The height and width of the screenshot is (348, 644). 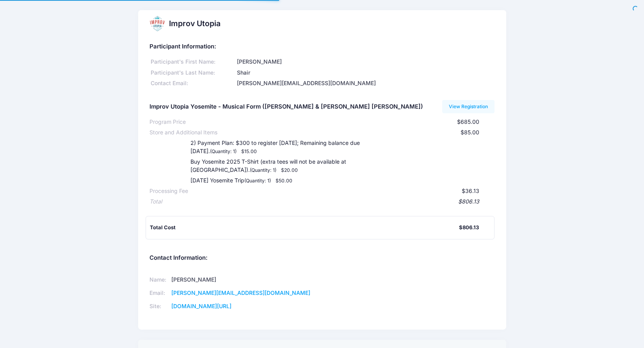 I want to click on td: Site:, so click(x=159, y=306).